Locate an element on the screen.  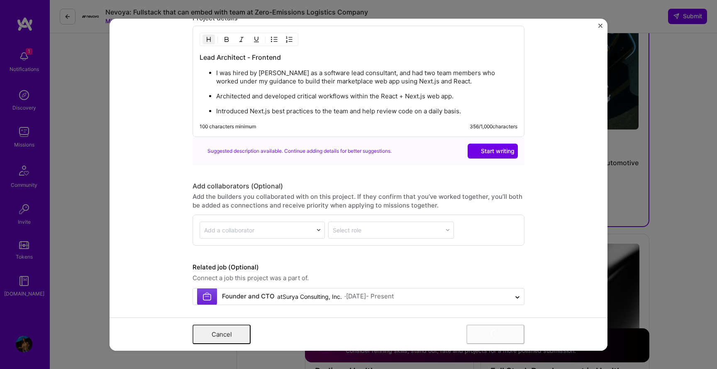
div: Add a collaborator is located at coordinates (229, 230).